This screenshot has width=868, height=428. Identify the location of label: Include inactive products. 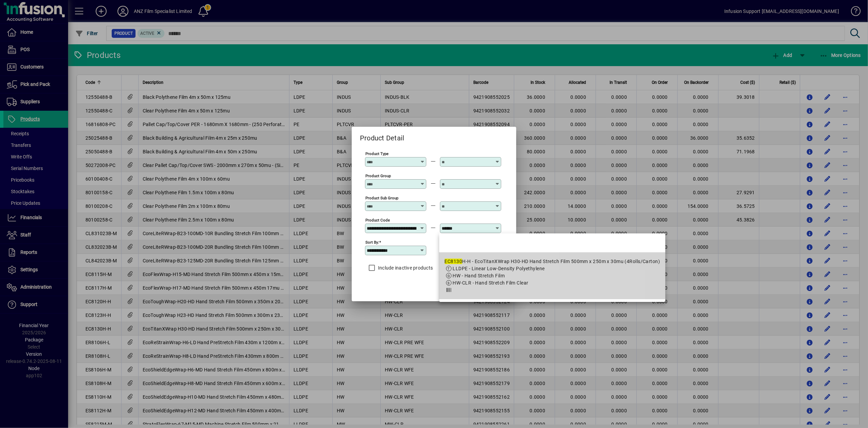
(404, 268).